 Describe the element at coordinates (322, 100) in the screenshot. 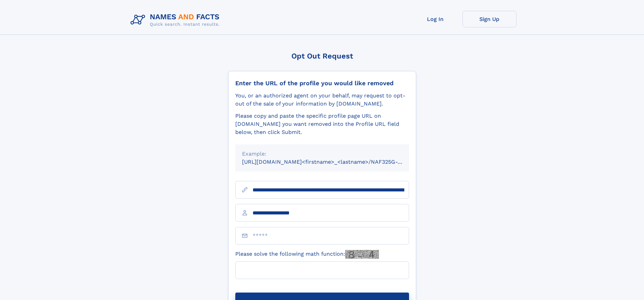

I see `div: You, or an authorized agent on your behalf, may request to opt-out of the sale of your informatio...` at that location.